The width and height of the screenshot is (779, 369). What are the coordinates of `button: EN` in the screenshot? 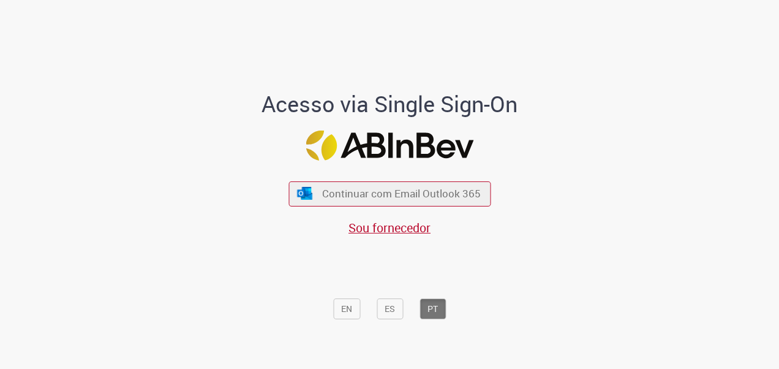 It's located at (347, 309).